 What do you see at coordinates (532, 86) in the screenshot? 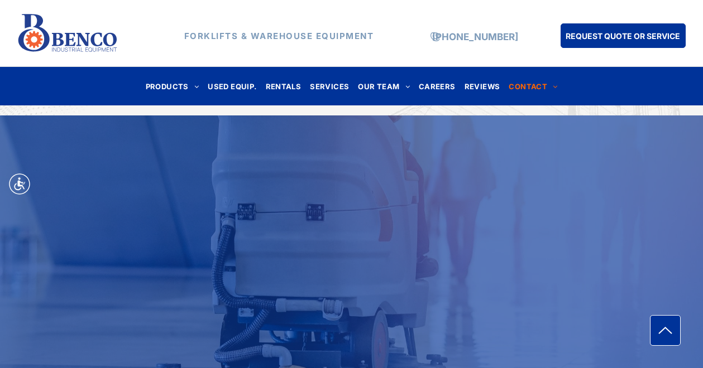
I see `a: CONTACT` at bounding box center [532, 86].